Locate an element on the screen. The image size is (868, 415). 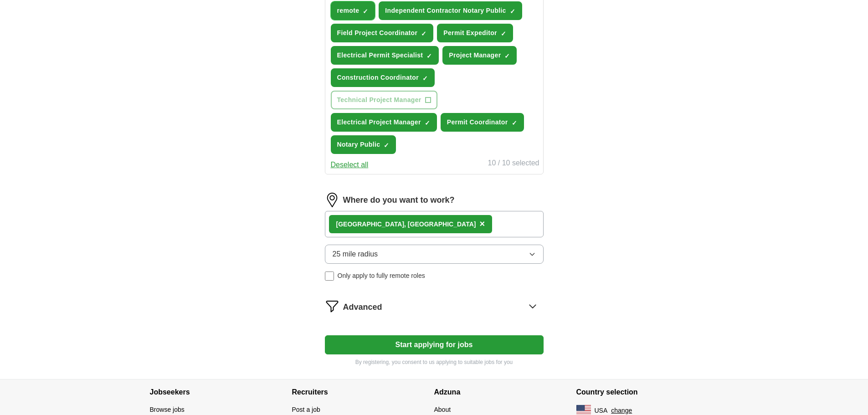
img: filter is located at coordinates (332, 306).